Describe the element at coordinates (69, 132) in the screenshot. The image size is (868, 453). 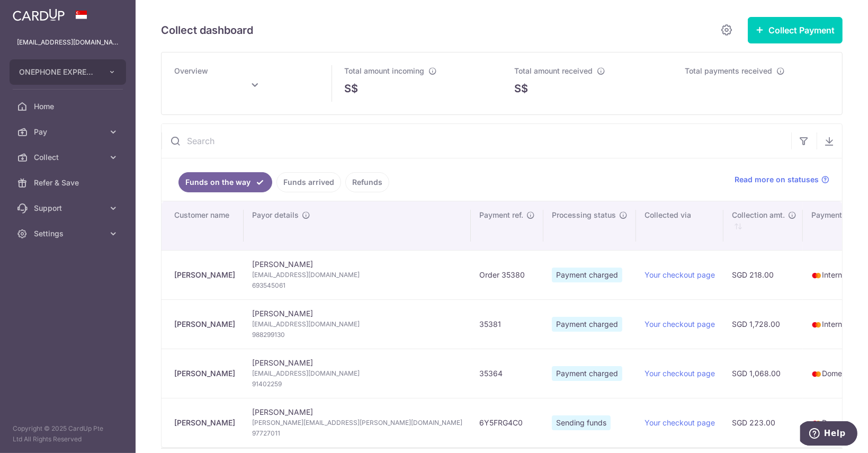
I see `span: Pay` at that location.